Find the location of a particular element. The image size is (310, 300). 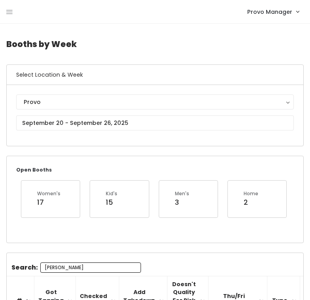

div: Kid's is located at coordinates (112, 194).